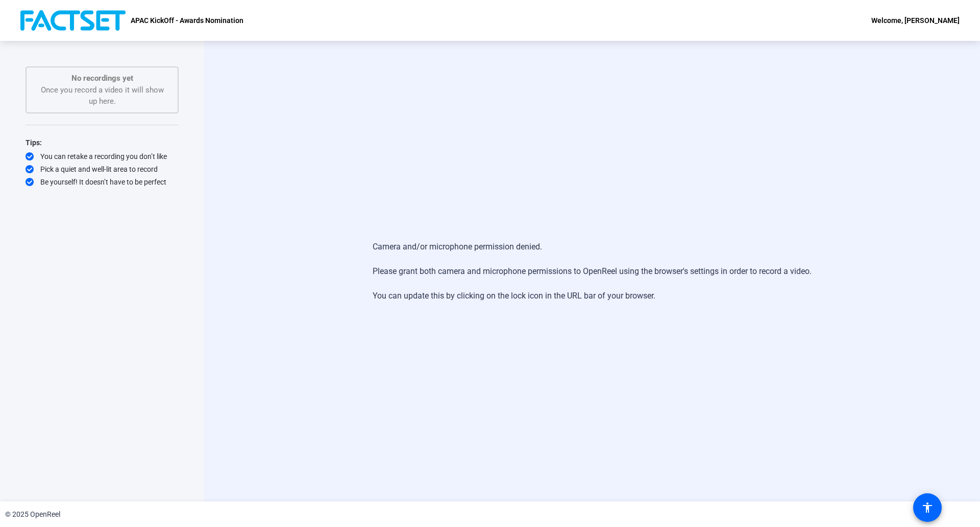 The image size is (980, 527). Describe the element at coordinates (928, 507) in the screenshot. I see `mat-icon: accessibility` at that location.